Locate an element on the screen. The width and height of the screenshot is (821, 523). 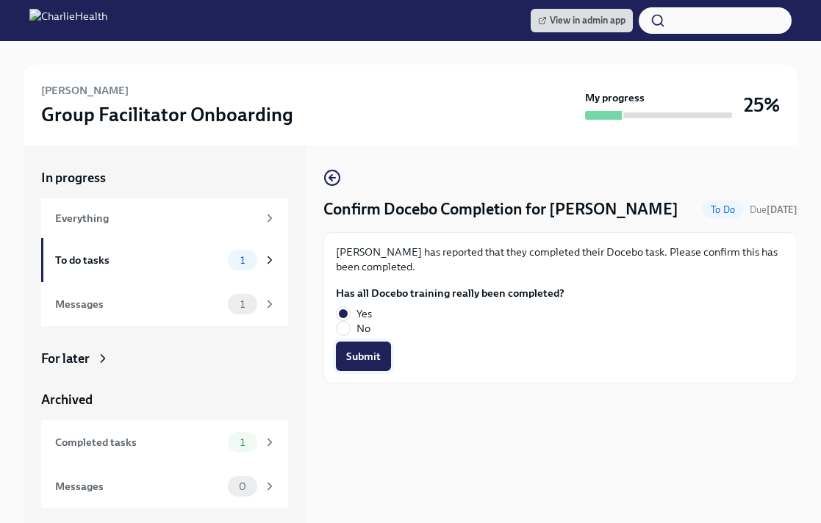
a: Archived is located at coordinates (165, 400).